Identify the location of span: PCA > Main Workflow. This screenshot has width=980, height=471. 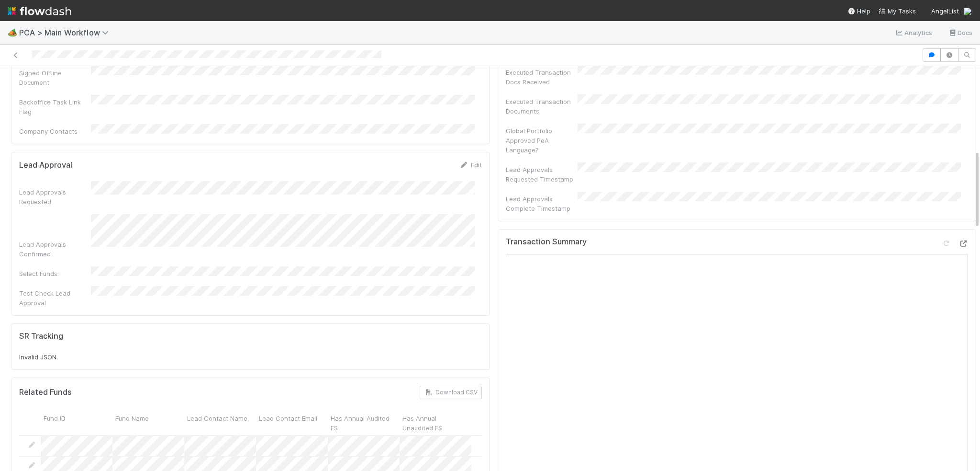
(66, 33).